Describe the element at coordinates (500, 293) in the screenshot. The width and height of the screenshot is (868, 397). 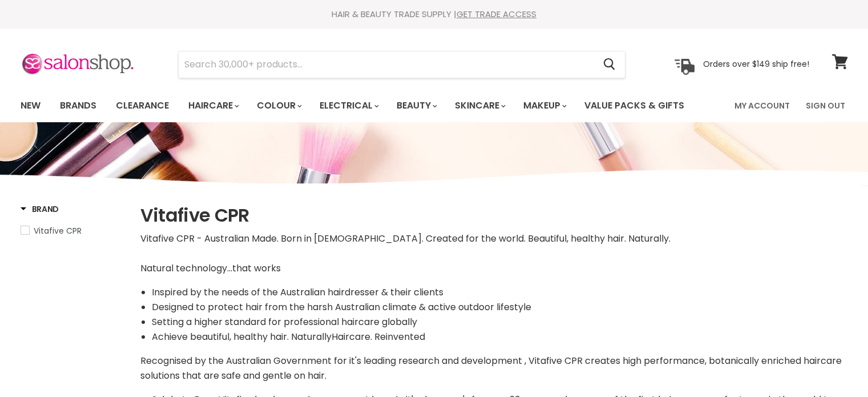
I see `li: Inspired by the needs of the Australian hairdresser & their clients` at that location.